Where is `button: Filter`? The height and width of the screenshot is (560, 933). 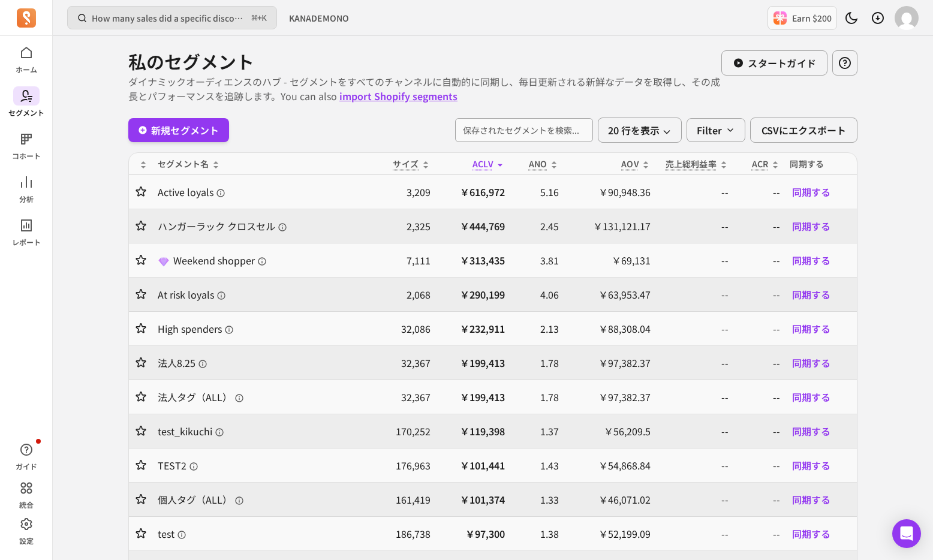
button: Filter is located at coordinates (716, 130).